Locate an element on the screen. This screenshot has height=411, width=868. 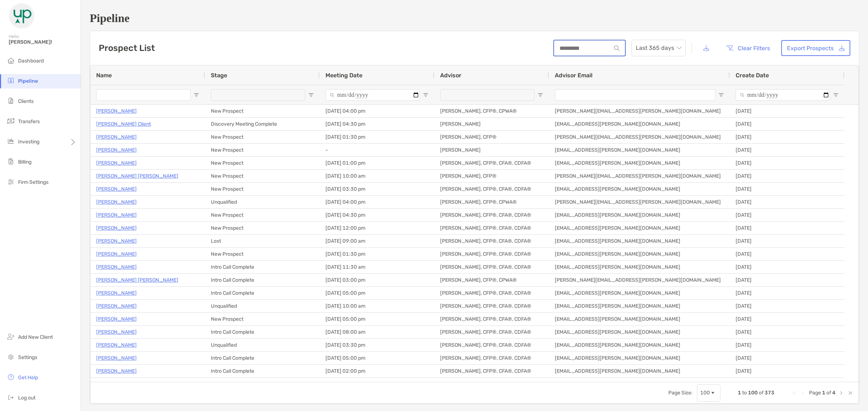
span: Investing is located at coordinates (28, 141).